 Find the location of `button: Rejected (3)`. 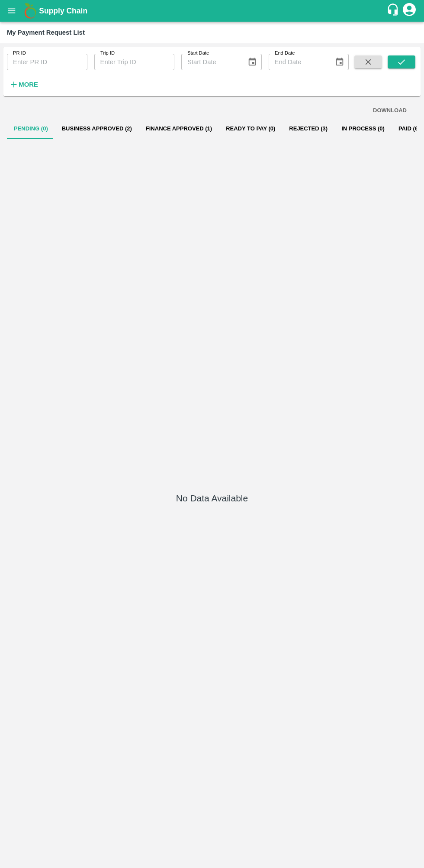

button: Rejected (3) is located at coordinates (308, 129).